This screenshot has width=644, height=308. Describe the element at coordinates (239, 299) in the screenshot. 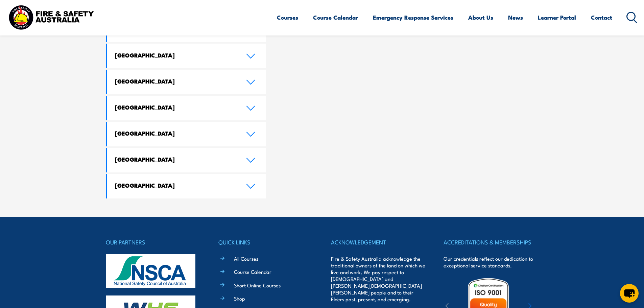

I see `a: Shop` at that location.